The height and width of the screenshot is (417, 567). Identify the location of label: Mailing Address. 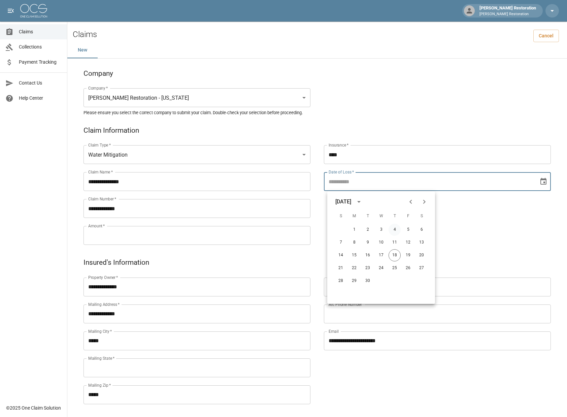
(104, 304).